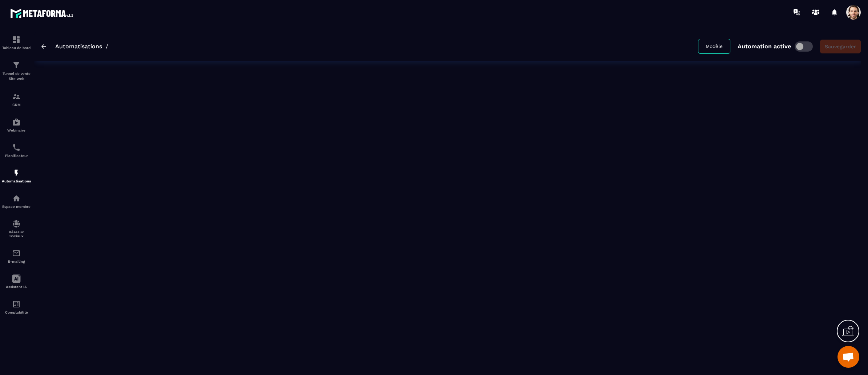 This screenshot has width=868, height=375. Describe the element at coordinates (849, 357) in the screenshot. I see `div: Open chat` at that location.